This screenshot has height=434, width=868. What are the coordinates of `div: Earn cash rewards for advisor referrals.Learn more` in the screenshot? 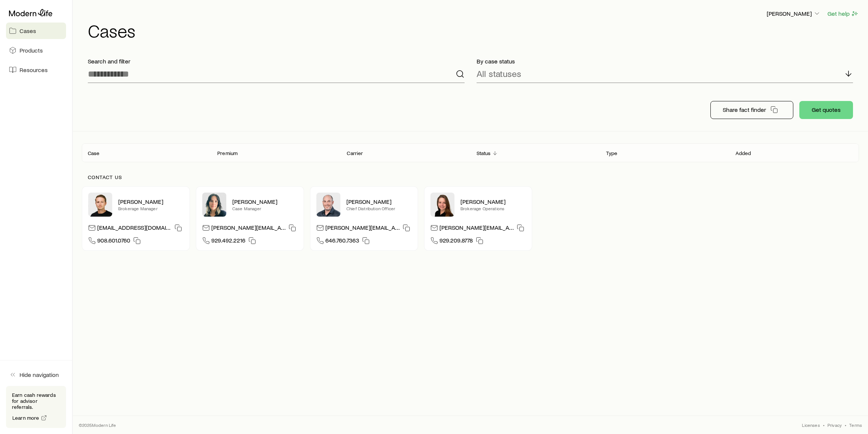 It's located at (36, 407).